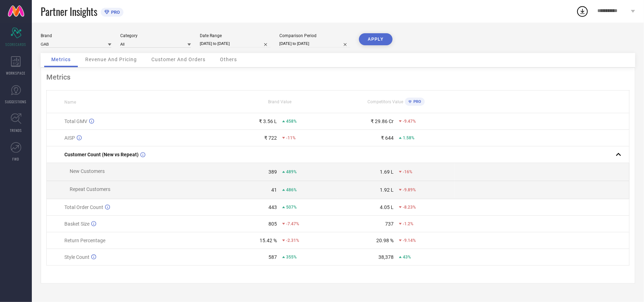 This screenshot has height=302, width=644. I want to click on span: Style Count, so click(77, 257).